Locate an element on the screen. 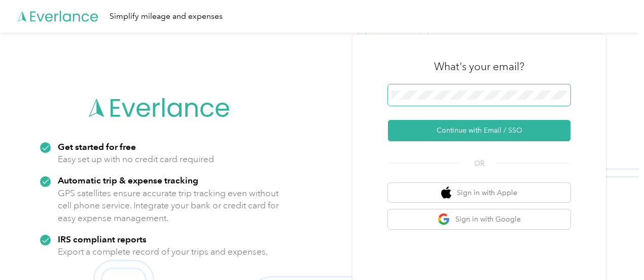 Image resolution: width=644 pixels, height=280 pixels. strong: Get started for free is located at coordinates (97, 146).